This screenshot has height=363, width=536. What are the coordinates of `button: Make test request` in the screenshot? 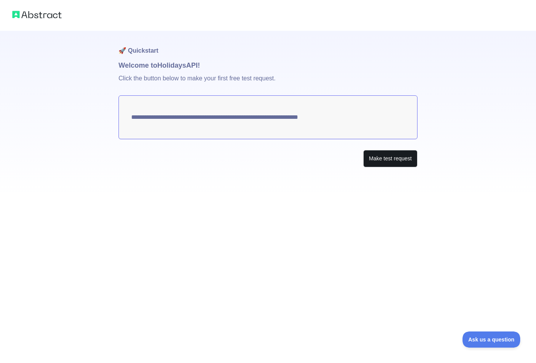 It's located at (390, 159).